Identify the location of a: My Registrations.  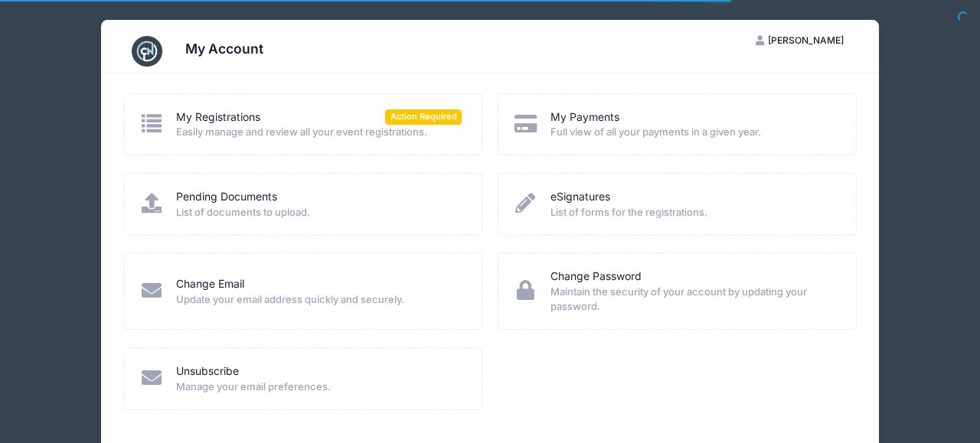
(218, 117).